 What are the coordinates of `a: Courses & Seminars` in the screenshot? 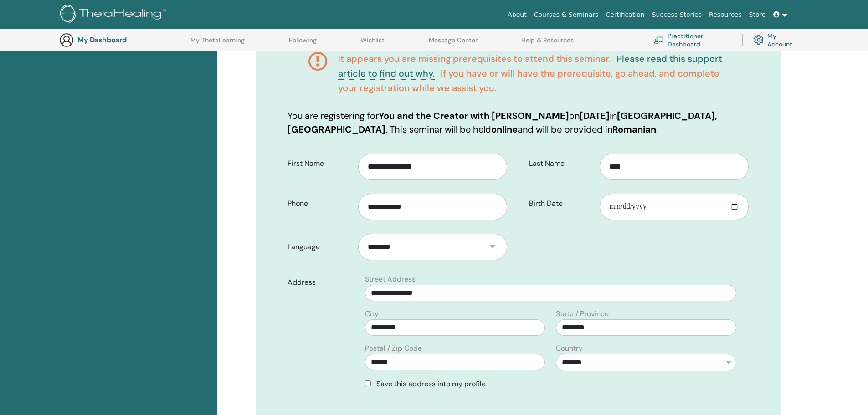 It's located at (566, 15).